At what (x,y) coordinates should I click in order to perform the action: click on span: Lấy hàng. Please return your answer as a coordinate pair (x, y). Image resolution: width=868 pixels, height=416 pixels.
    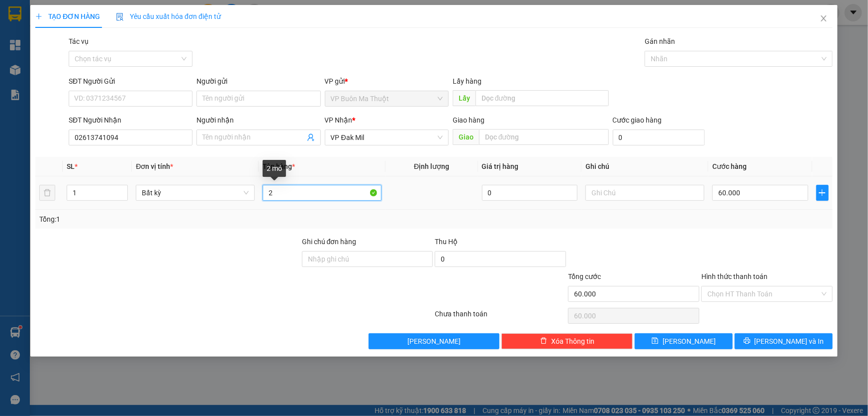
    Looking at the image, I should click on (467, 81).